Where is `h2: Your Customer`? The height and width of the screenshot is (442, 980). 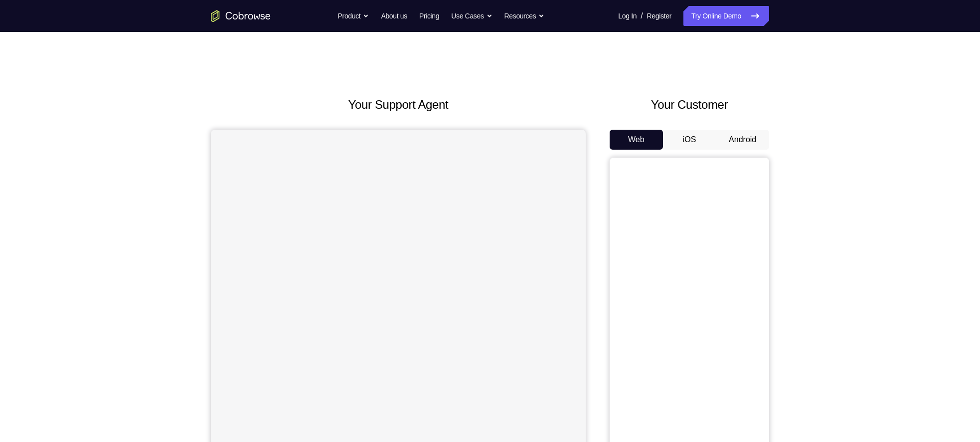
h2: Your Customer is located at coordinates (689, 105).